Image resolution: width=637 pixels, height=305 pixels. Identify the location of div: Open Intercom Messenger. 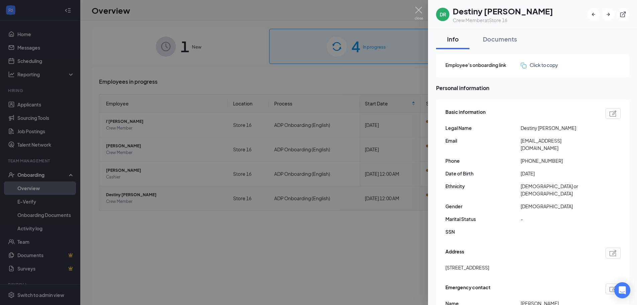
(623, 290).